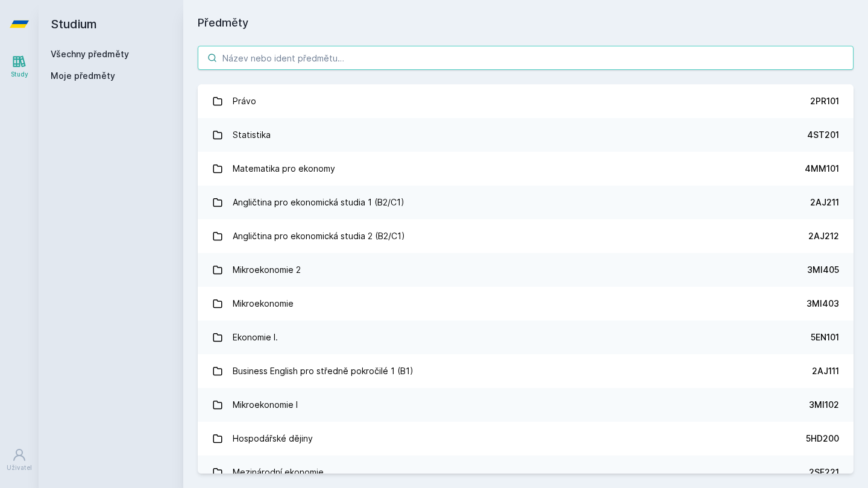 Image resolution: width=868 pixels, height=488 pixels. I want to click on div: Mikroekonomie I, so click(265, 405).